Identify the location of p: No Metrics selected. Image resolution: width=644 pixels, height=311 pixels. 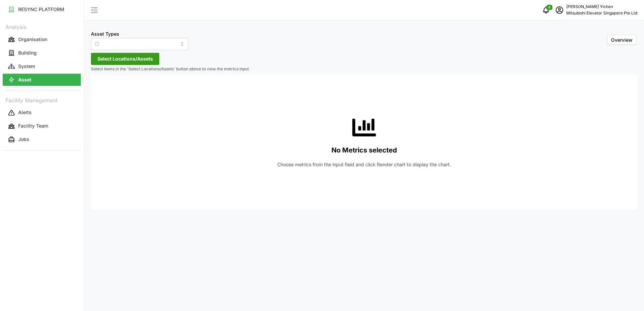
(364, 150).